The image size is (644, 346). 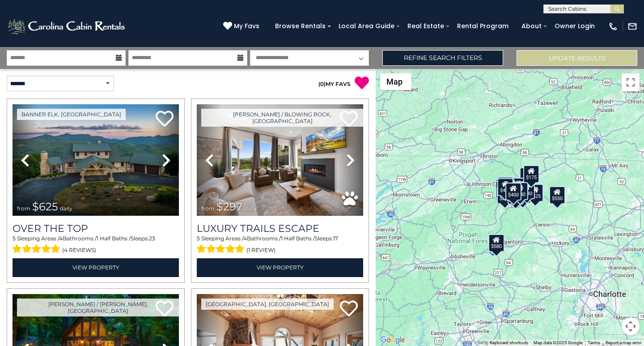 I want to click on div: $550, so click(x=557, y=195).